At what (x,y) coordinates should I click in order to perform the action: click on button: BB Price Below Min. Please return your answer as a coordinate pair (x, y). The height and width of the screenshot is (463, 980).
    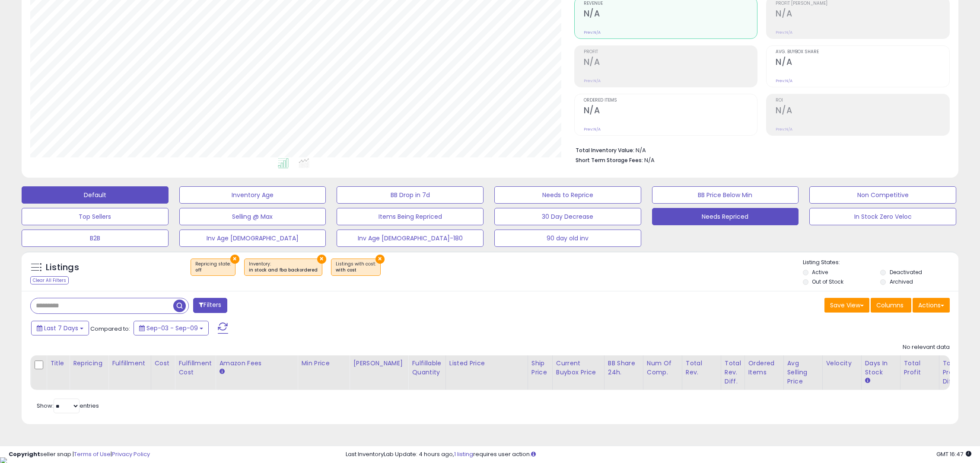
    Looking at the image, I should click on (725, 195).